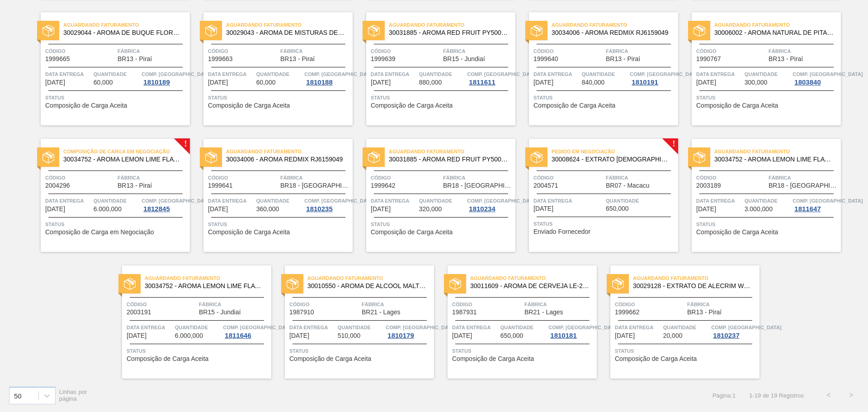 This screenshot has width=868, height=412. Describe the element at coordinates (367, 286) in the screenshot. I see `span: 30010550 - AROMA DE ALCOOL MALTE LH-066-507-0` at that location.